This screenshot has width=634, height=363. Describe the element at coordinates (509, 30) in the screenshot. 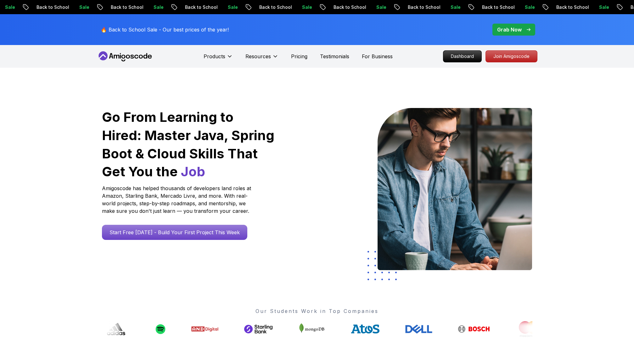

I see `p: Grab Now` at that location.